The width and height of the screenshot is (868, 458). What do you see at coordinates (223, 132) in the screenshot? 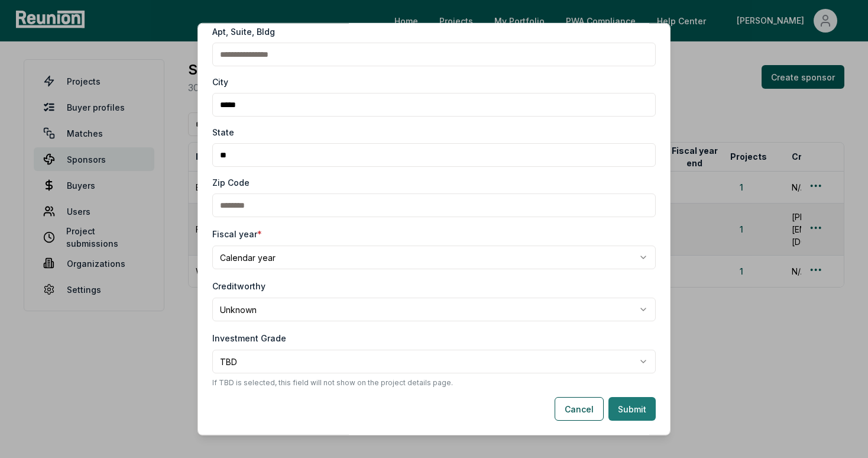
I see `label: State` at bounding box center [223, 132].